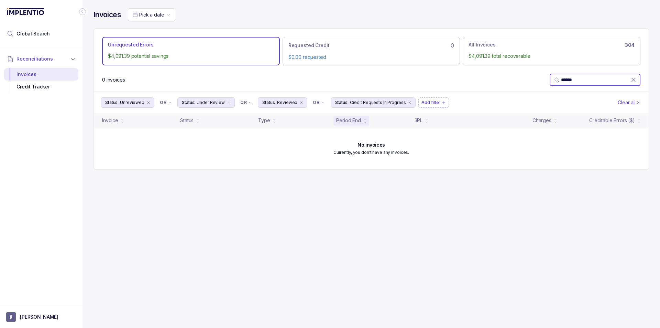  I want to click on ul: Filter Group, so click(359, 102).